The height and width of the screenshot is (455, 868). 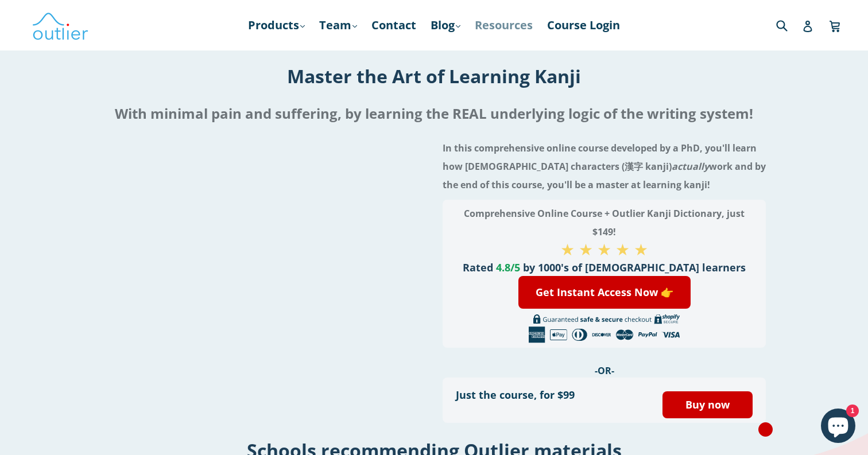 What do you see at coordinates (604, 371) in the screenshot?
I see `span: -OR-` at bounding box center [604, 371].